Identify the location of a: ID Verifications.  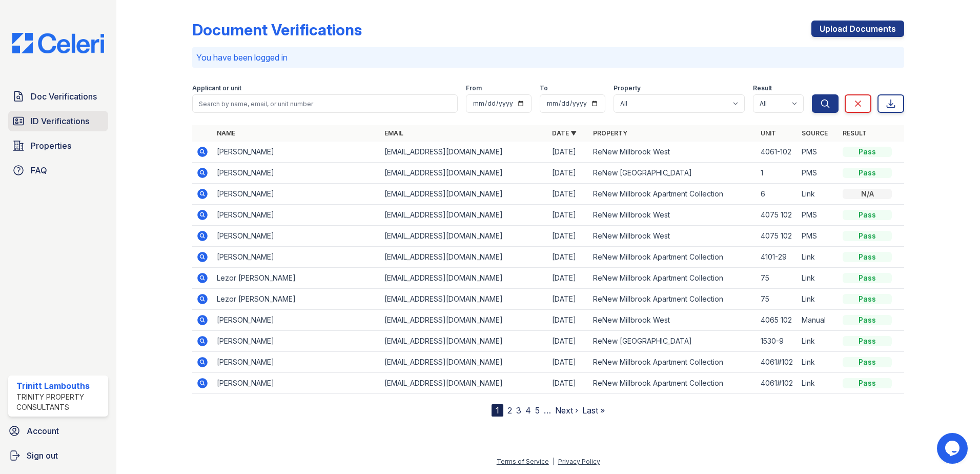
(58, 121).